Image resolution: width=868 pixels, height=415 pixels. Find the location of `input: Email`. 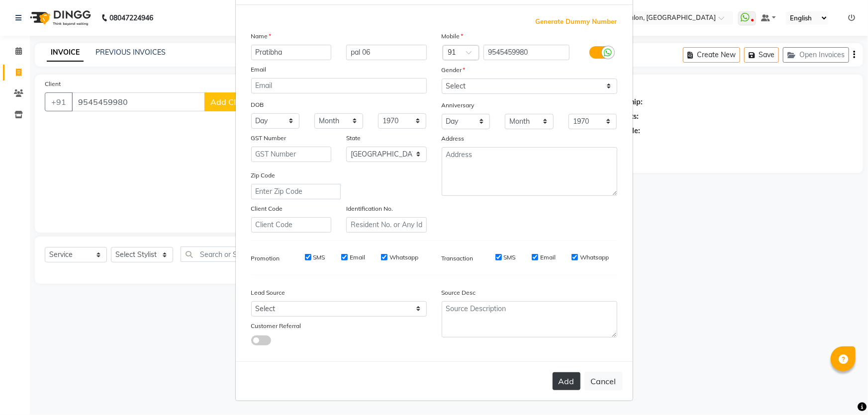

input: Email is located at coordinates (339, 86).